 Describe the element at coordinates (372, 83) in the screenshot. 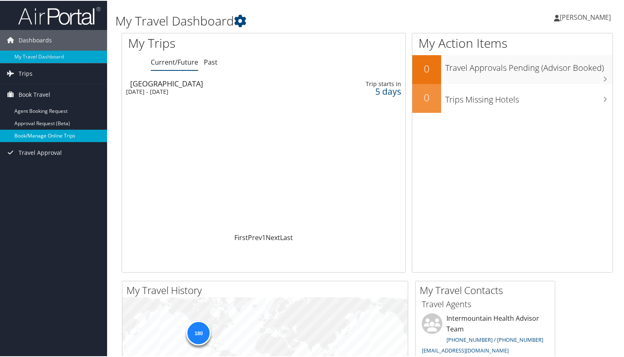

I see `div: Trip starts in` at that location.